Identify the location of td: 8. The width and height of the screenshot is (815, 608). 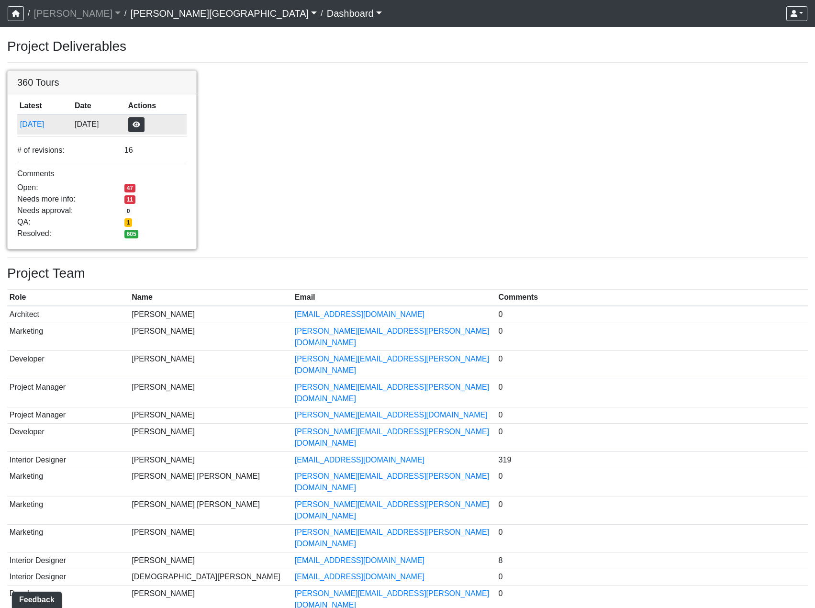
(652, 560).